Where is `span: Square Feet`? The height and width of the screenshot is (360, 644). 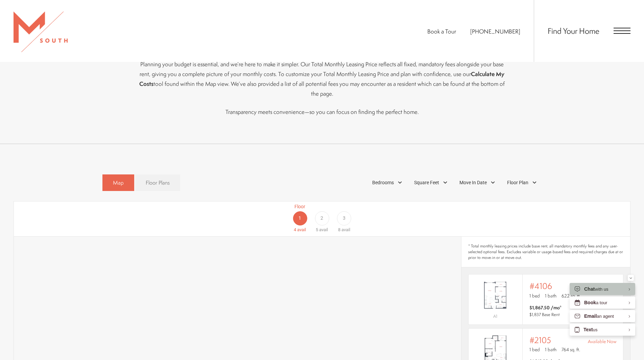 span: Square Feet is located at coordinates (427, 183).